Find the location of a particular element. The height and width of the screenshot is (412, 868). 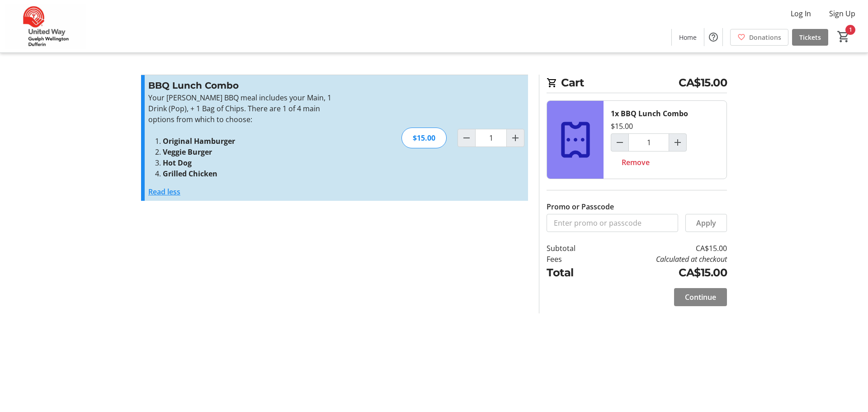

h3: BBQ Lunch Combo is located at coordinates (247, 85).